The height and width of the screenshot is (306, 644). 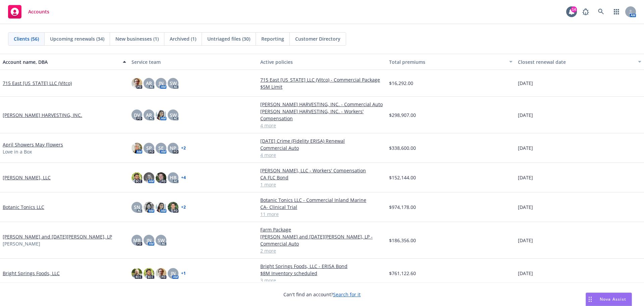 What do you see at coordinates (137, 207) in the screenshot?
I see `span: SN` at bounding box center [137, 207].